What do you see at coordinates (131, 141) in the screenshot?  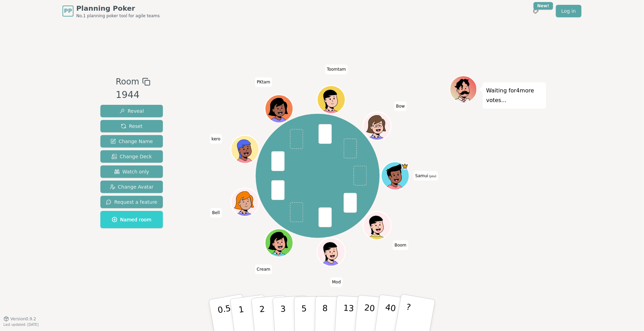 I see `span: Change Name` at bounding box center [131, 141].